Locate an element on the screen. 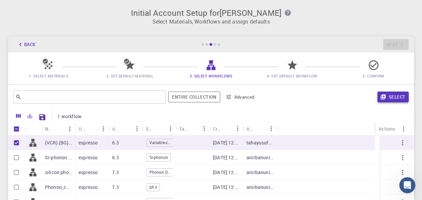  p: Select Materials, Workflows and assign defaults is located at coordinates (211, 21).